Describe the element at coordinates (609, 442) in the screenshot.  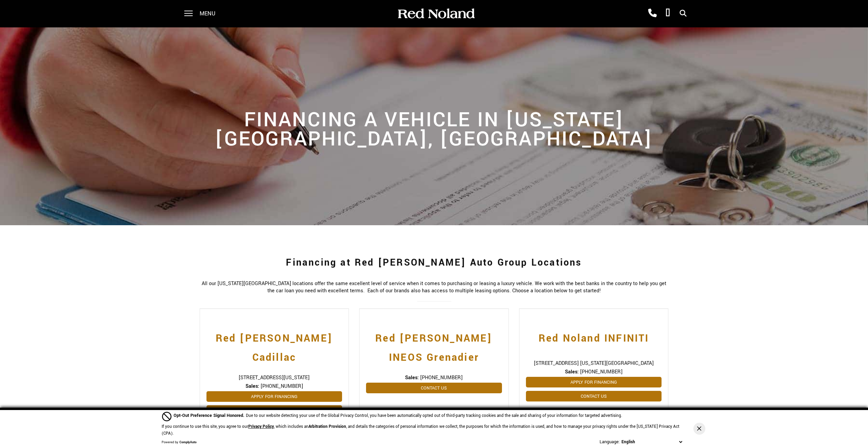
I see `div: Language:` at that location.